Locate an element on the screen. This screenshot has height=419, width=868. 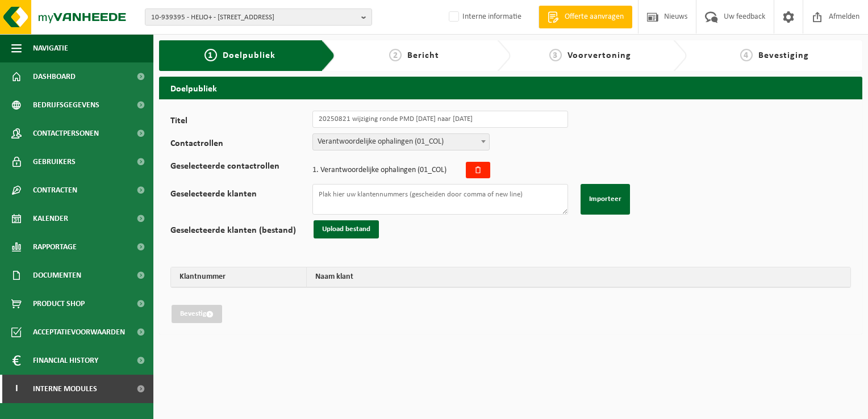
button: Bevestig is located at coordinates (197, 314).